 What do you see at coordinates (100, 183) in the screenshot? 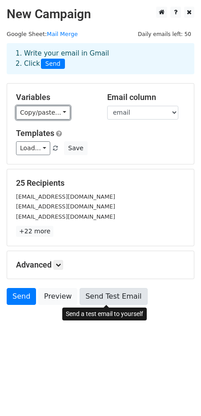
I see `h5: 25 Recipients` at bounding box center [100, 183].